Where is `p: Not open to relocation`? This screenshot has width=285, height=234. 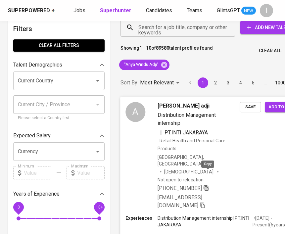 p: Not open to relocation is located at coordinates (180, 179).